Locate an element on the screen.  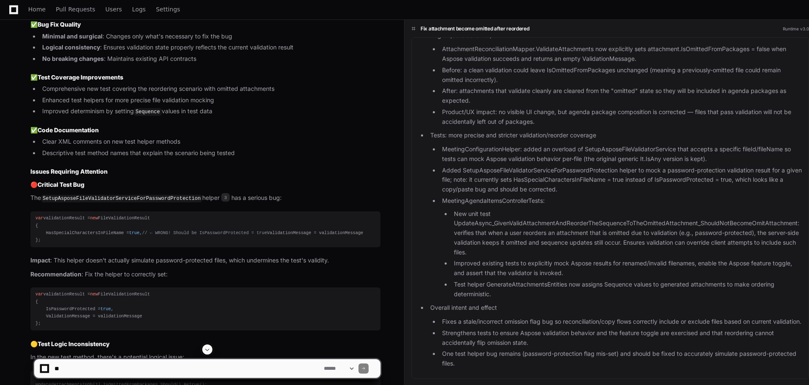
li: New unit test UpdateAsync_GivenValidAttachmentAndReorderTheSequenceToTheOmittedAttachment_ShouldN... is located at coordinates (627, 233).